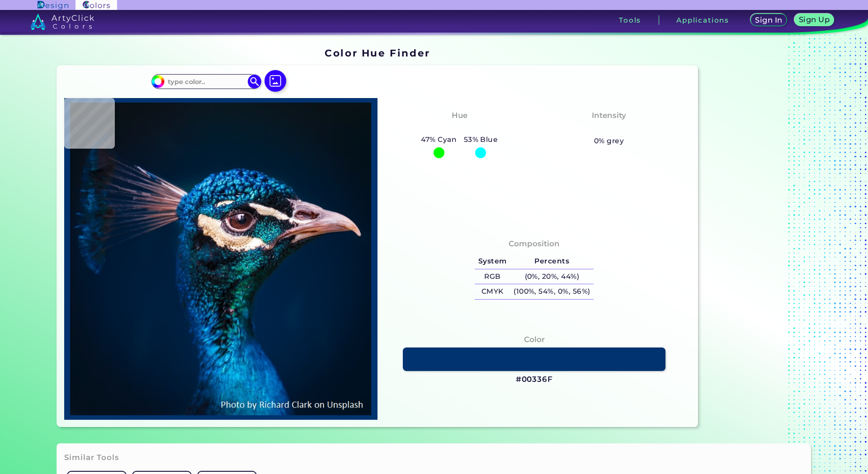 Image resolution: width=868 pixels, height=474 pixels. I want to click on a: Sign Up, so click(814, 20).